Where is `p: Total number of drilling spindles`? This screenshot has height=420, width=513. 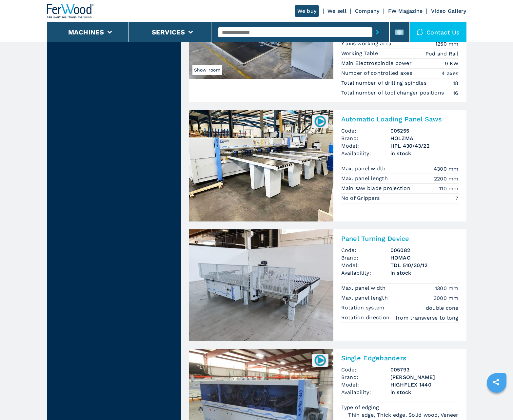 p: Total number of drilling spindles is located at coordinates (385, 83).